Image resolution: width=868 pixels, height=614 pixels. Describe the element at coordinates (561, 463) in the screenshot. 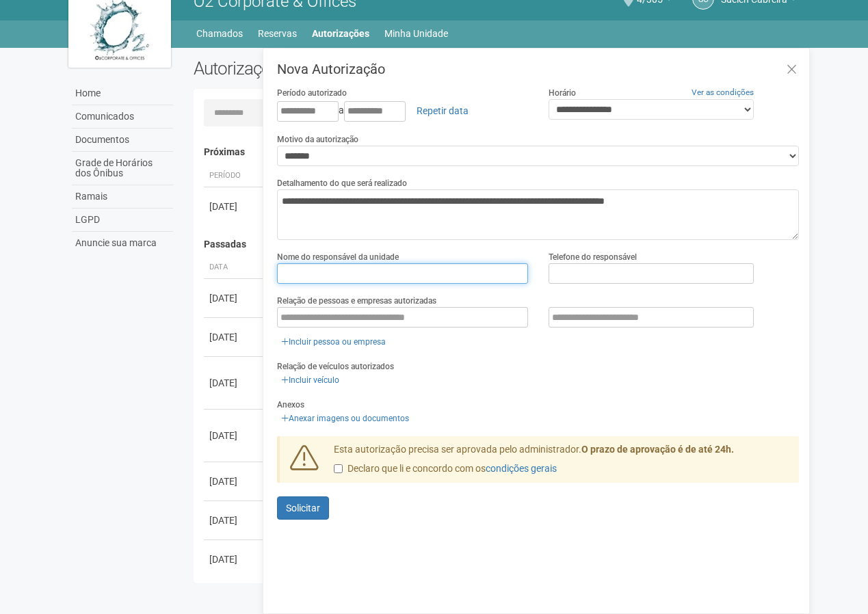

I see `div: Esta autorização precisa ser aprovada pelo administrador.` at that location.